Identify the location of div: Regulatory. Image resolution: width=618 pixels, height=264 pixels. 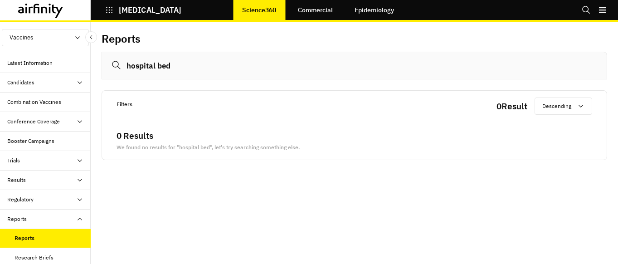
(20, 200).